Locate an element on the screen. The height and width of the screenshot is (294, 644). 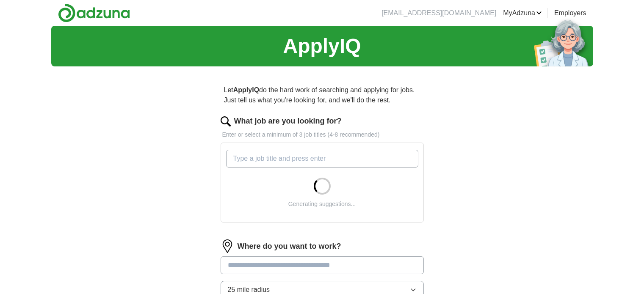
input: Type a job title and press enter is located at coordinates (322, 158).